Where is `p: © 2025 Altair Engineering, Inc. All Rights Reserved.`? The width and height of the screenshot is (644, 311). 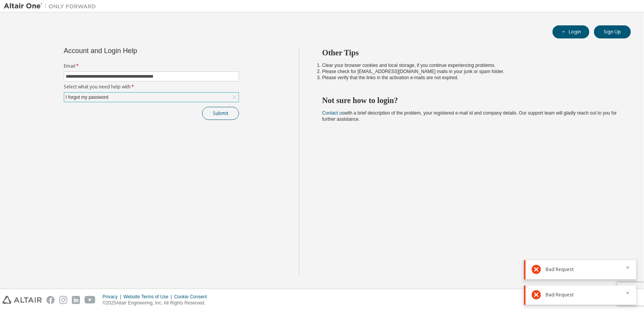
p: © 2025 Altair Engineering, Inc. All Rights Reserved. is located at coordinates (157, 303).